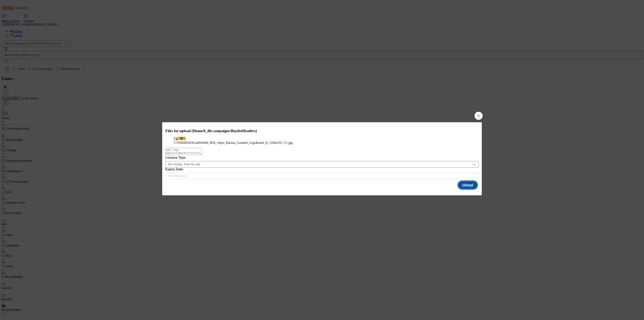  What do you see at coordinates (468, 185) in the screenshot?
I see `button: Upload` at bounding box center [468, 185].